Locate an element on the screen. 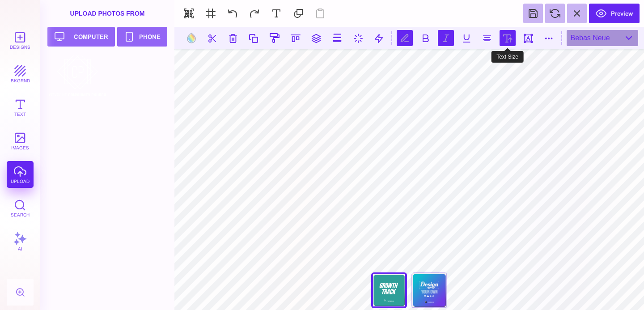 This screenshot has height=310, width=644. button: bkgrnd is located at coordinates (20, 74).